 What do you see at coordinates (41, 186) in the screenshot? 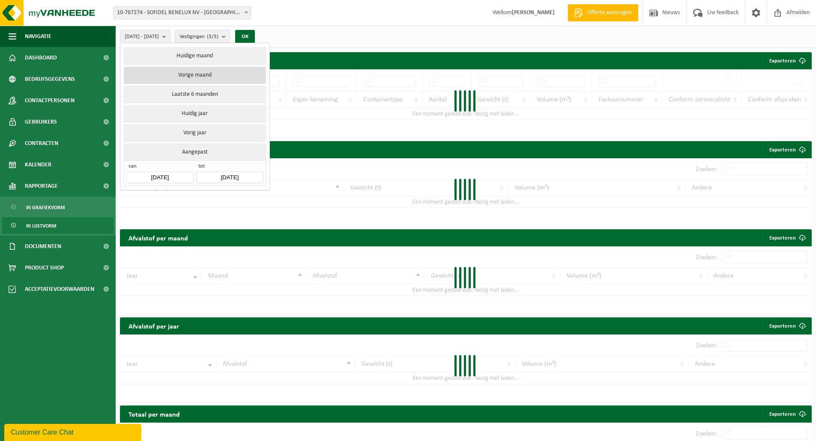
I see `span: Rapportage` at bounding box center [41, 186].